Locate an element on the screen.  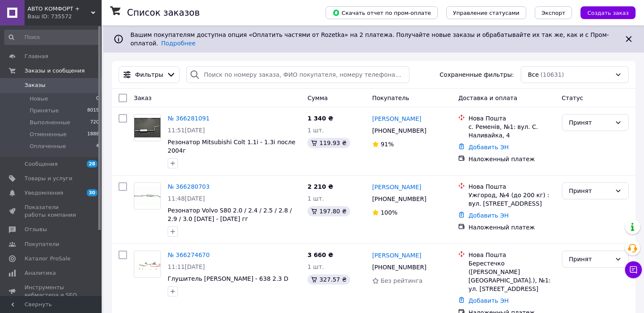
span: Показатели работы компании is located at coordinates (51, 211).